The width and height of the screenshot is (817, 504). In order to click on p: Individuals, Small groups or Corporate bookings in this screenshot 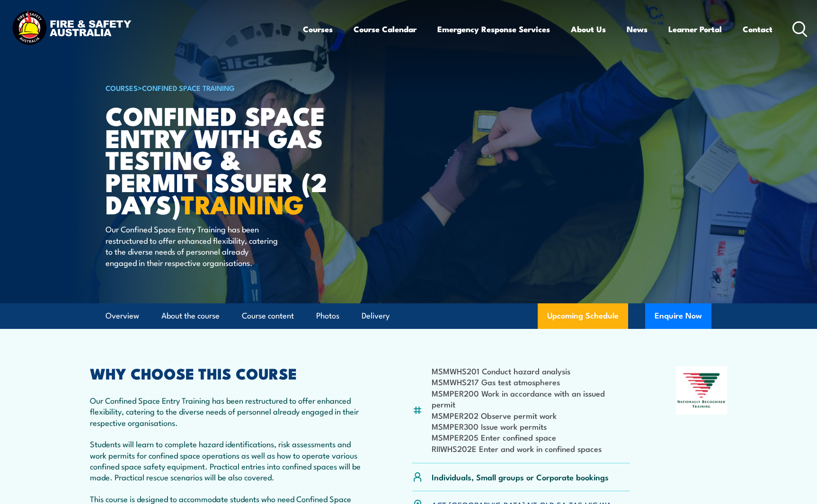, I will do `click(520, 476)`.